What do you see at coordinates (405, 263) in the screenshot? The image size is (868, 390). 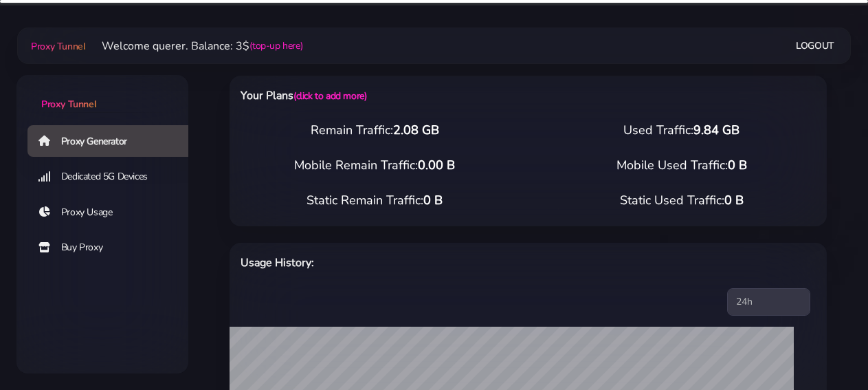 I see `h6: Usage History:` at bounding box center [405, 263].